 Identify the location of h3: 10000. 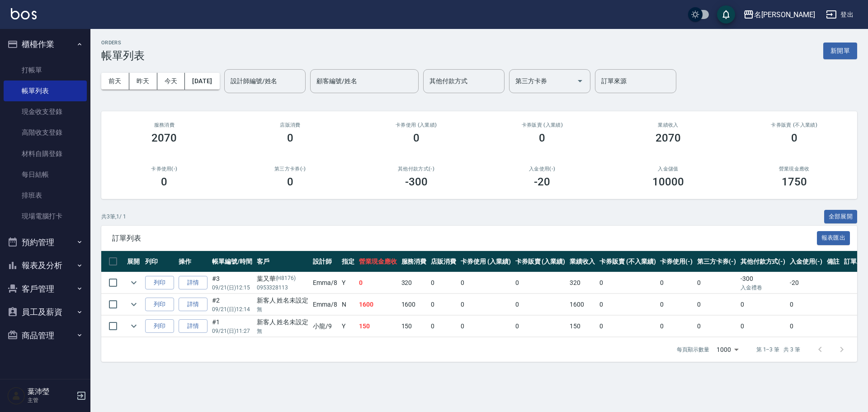
(668, 182).